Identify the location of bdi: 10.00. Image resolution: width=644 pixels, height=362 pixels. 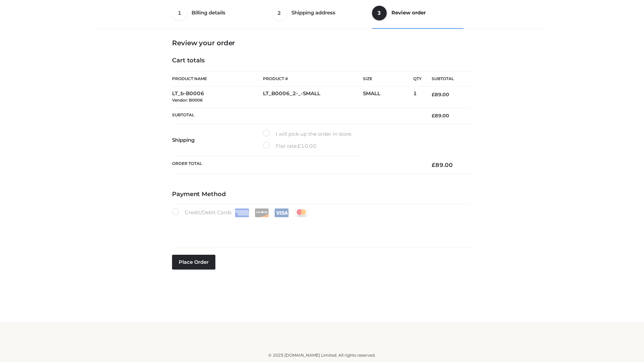
(307, 146).